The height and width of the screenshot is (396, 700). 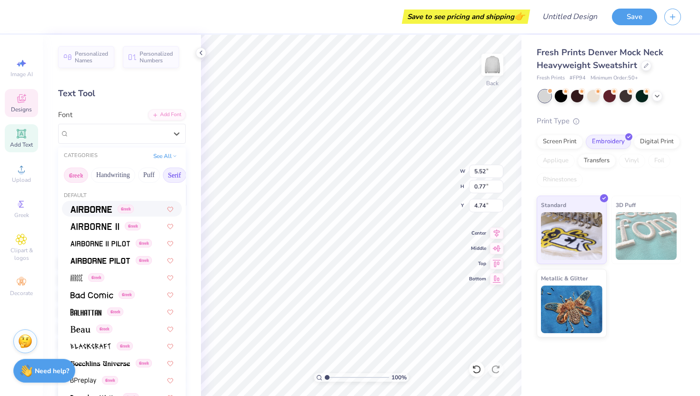 I want to click on span: Standard, so click(x=554, y=205).